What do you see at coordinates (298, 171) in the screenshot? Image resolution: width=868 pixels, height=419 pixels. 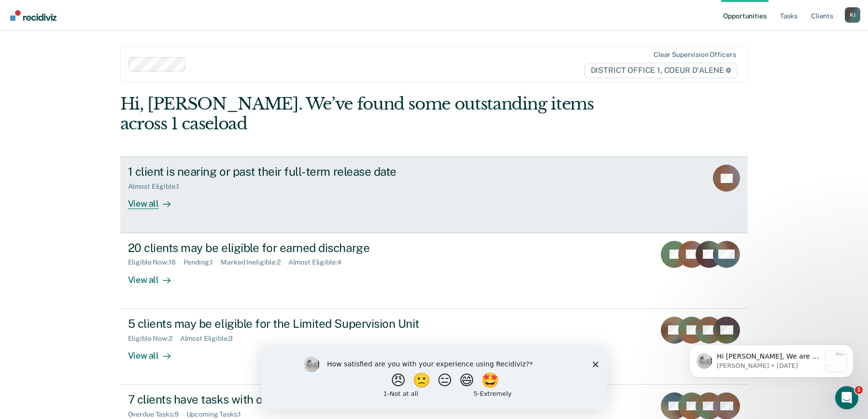 I see `div: 1 client is nearing or past their full-term release date` at bounding box center [298, 171].